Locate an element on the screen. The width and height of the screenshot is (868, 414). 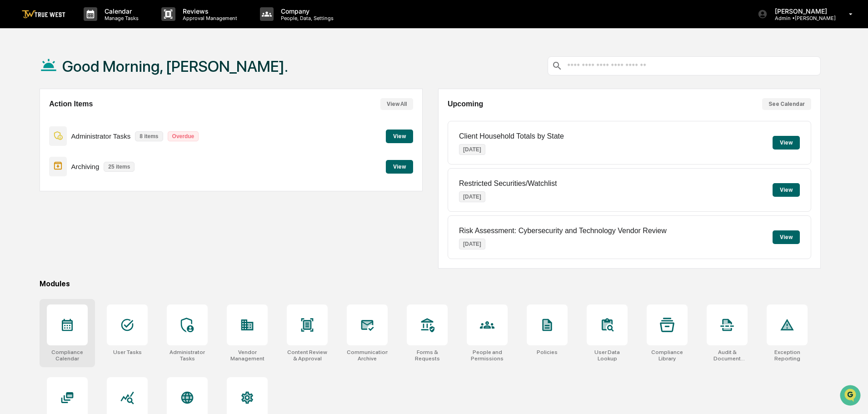
p: Approval Management is located at coordinates (209, 18).